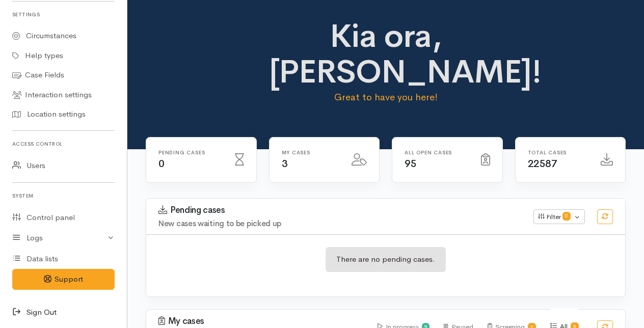 The height and width of the screenshot is (328, 644). What do you see at coordinates (63, 14) in the screenshot?
I see `h6: Settings` at bounding box center [63, 14].